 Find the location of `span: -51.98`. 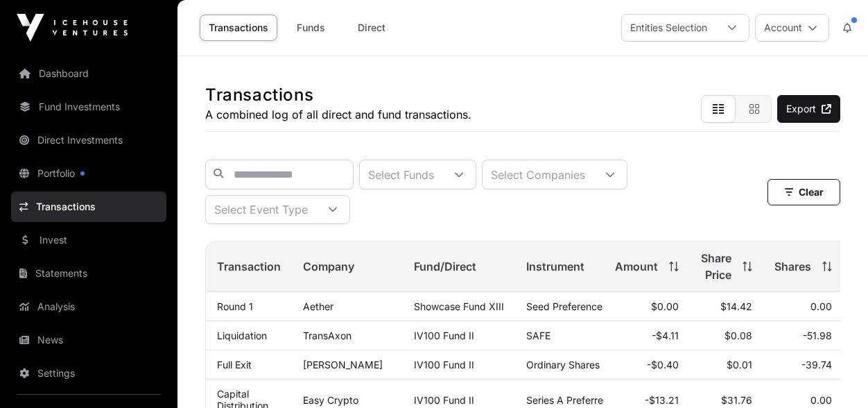

span: -51.98 is located at coordinates (817, 335).